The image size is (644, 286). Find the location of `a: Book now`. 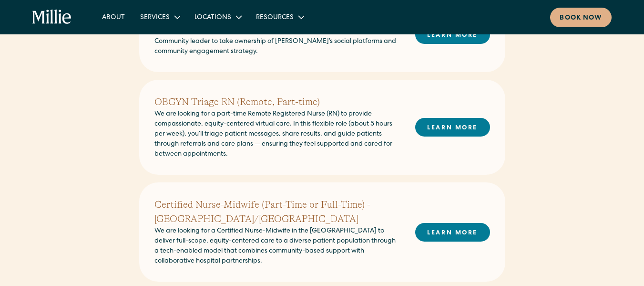

a: Book now is located at coordinates (581, 17).